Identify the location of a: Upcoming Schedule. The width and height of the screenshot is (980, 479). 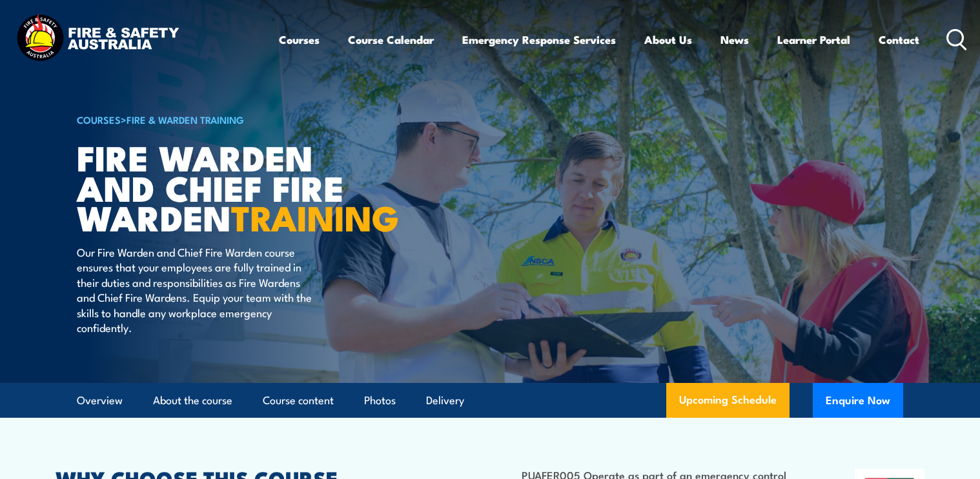
(728, 401).